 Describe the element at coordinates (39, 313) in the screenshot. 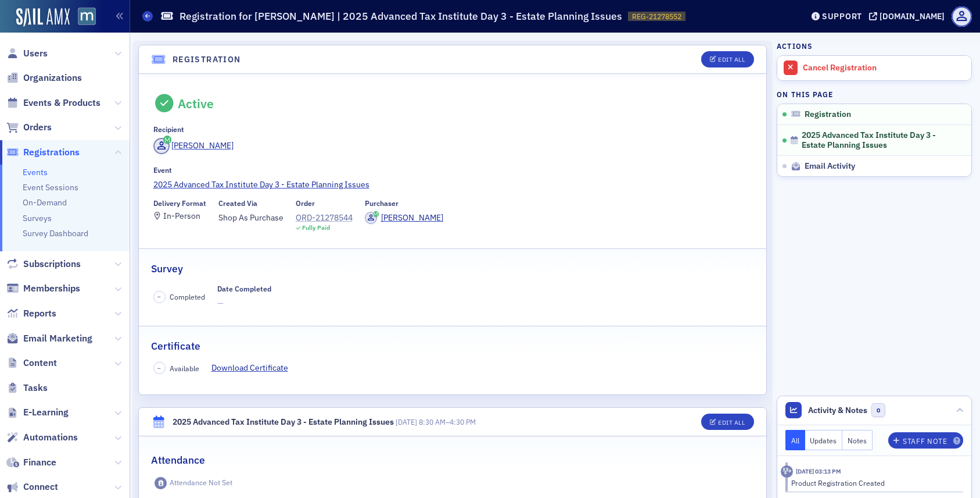

I see `span: Reports` at that location.